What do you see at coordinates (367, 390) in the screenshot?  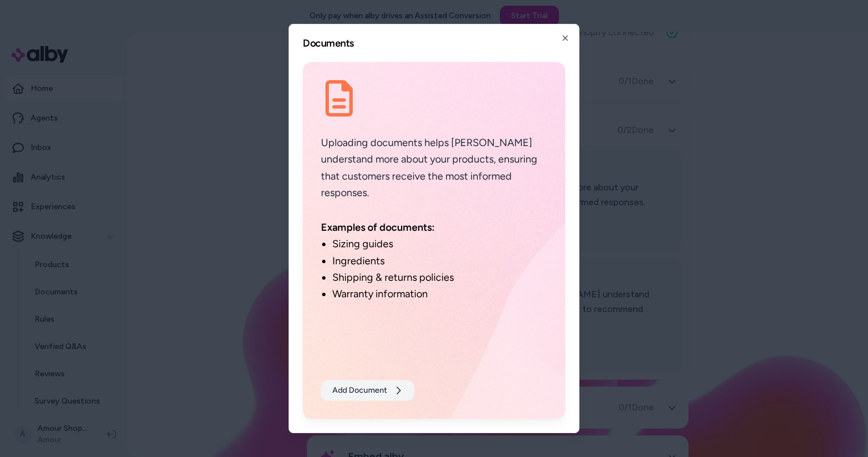 I see `button: Add Document` at bounding box center [367, 390].